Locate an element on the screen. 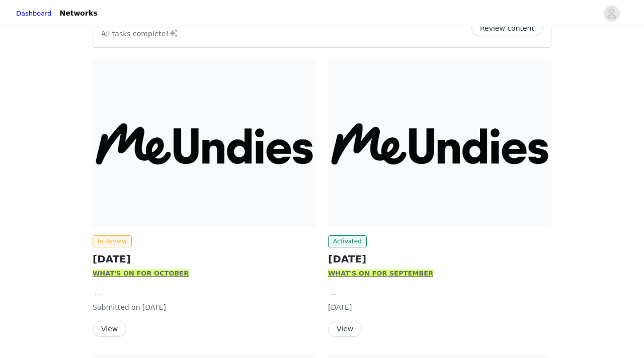  span: In Review is located at coordinates (112, 241).